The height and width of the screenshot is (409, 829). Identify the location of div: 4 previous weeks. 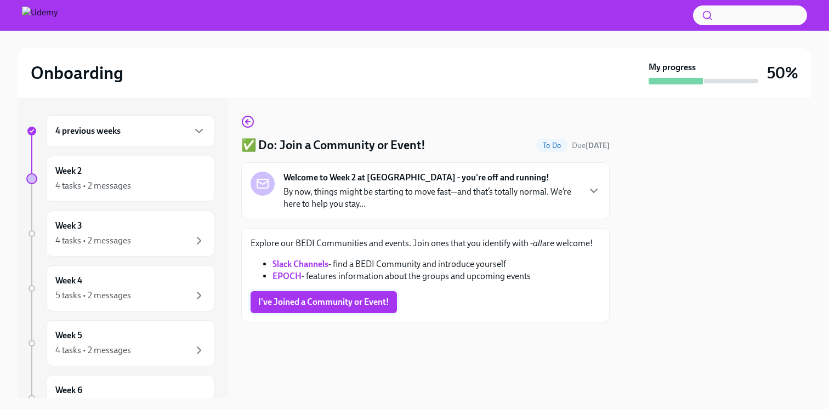
(130, 131).